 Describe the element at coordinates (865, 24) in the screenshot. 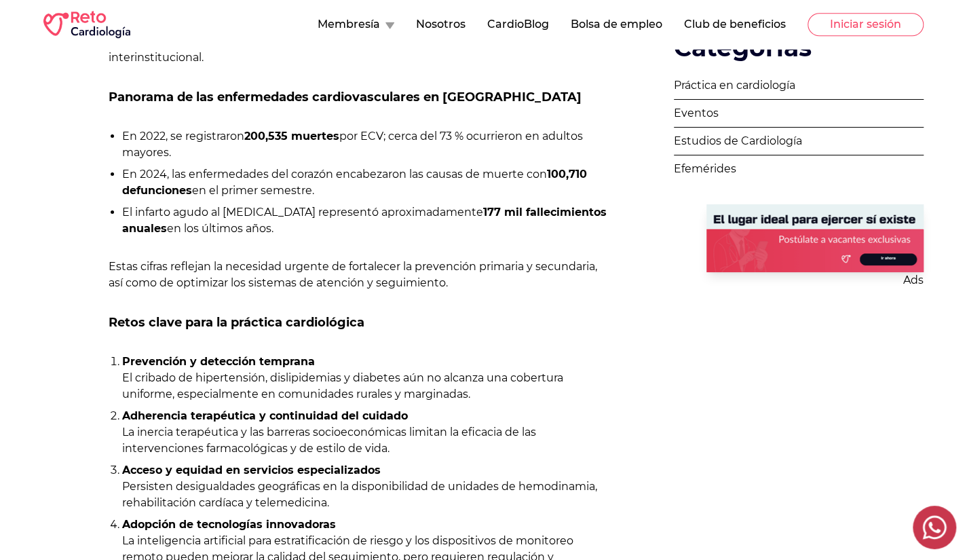

I see `button: Iniciar sesión` at that location.